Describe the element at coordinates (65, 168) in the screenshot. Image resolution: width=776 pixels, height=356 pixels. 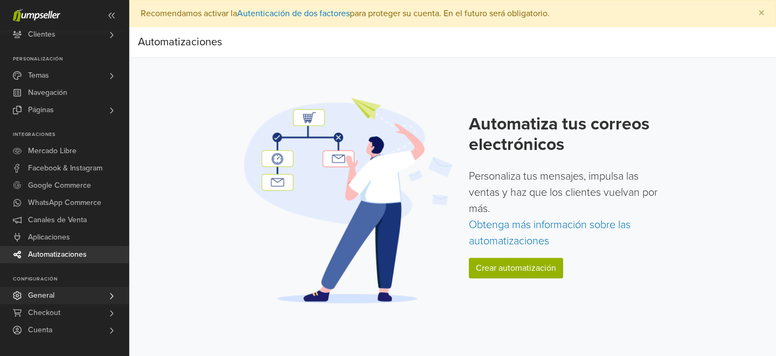
I see `span: Facebook & Instagram` at that location.